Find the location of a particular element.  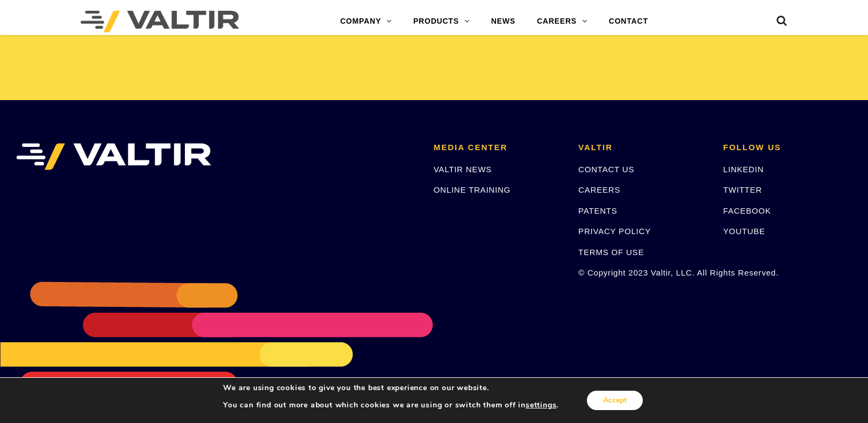

a: LINKEDIN is located at coordinates (744, 169).